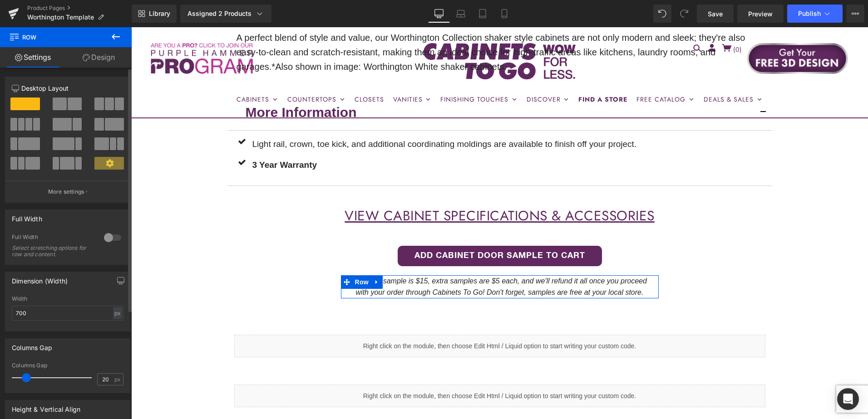 Image resolution: width=868 pixels, height=419 pixels. What do you see at coordinates (809, 14) in the screenshot?
I see `span: Publish` at bounding box center [809, 14].